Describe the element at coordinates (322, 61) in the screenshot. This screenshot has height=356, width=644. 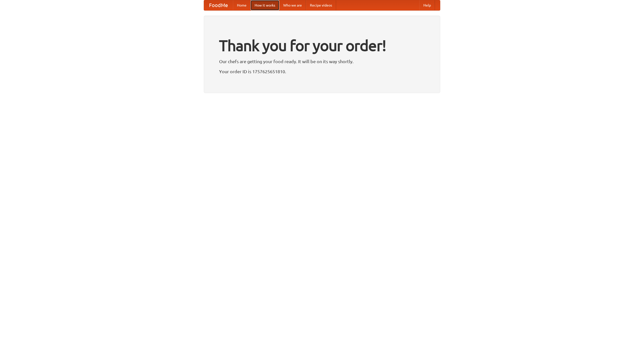
I see `p: Our chefs are getting your food ready. It will be on its way shortly.` at that location.